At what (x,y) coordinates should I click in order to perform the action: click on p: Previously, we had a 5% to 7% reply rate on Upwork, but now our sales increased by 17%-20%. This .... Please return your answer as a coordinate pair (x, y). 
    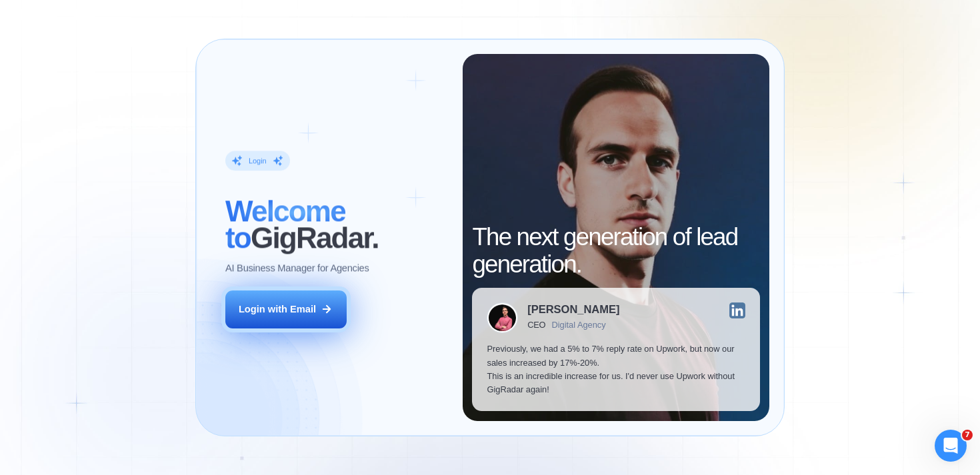
    Looking at the image, I should click on (616, 369).